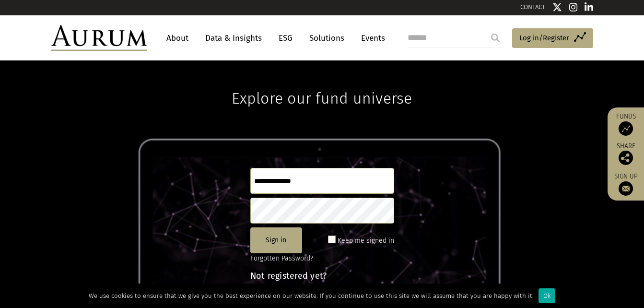  Describe the element at coordinates (533, 7) in the screenshot. I see `a: CONTACT` at that location.